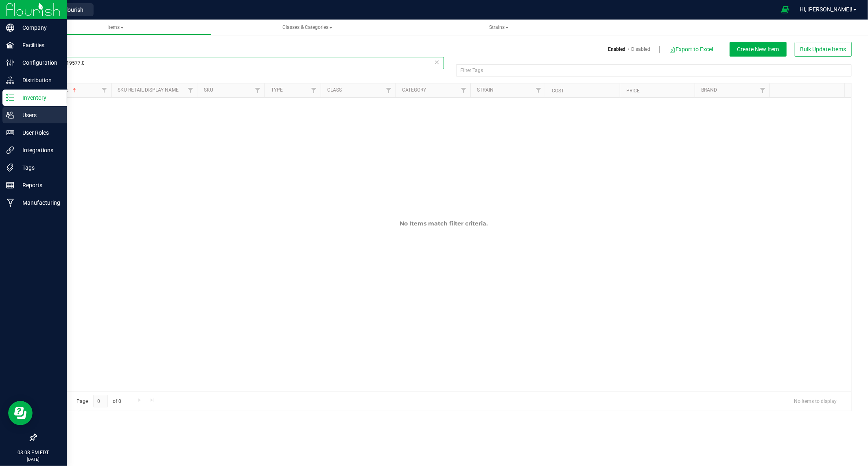 The image size is (868, 466). What do you see at coordinates (10, 203) in the screenshot?
I see `inline-svg: Manufacturing` at bounding box center [10, 203].